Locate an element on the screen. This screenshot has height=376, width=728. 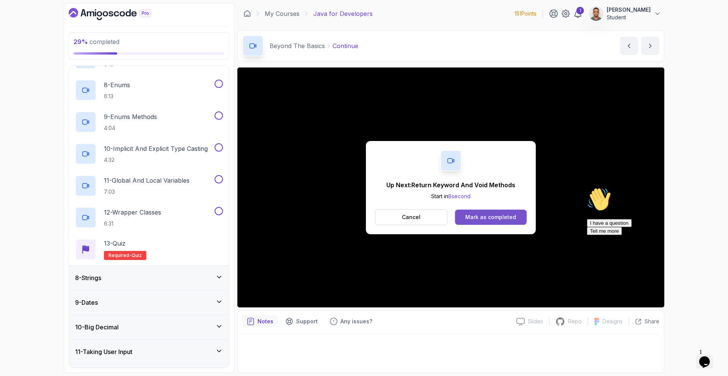
p: Repo is located at coordinates (575, 322).